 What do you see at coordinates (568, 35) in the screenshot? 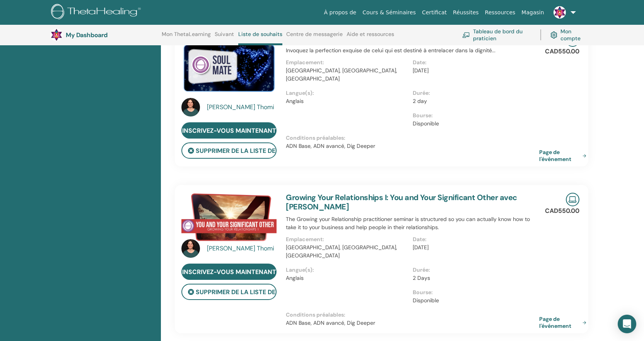
I see `a: Mon compte` at bounding box center [568, 35].